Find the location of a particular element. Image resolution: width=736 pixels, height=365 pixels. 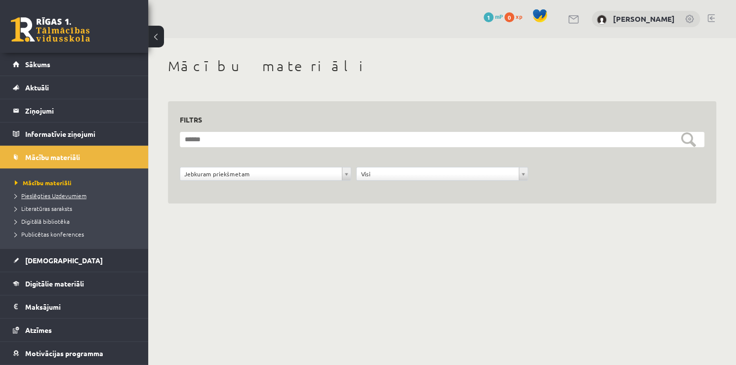

span: xp is located at coordinates (519, 16).